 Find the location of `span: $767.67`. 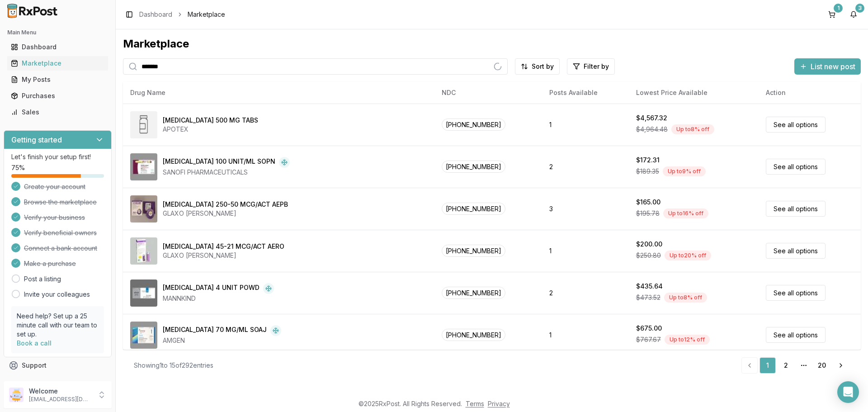

span: $767.67 is located at coordinates (649, 339).